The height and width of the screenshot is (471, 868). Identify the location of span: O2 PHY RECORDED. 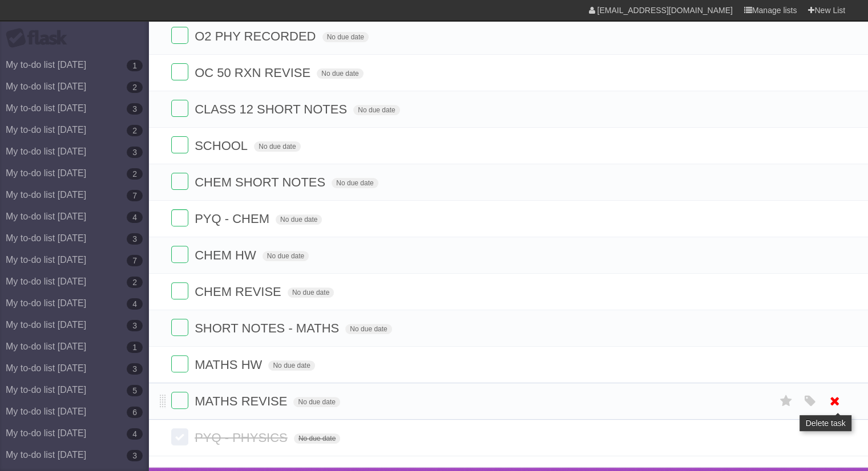
(256, 36).